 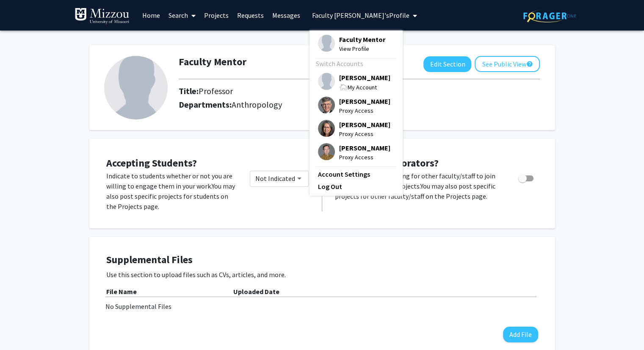 I want to click on h4: Supplemental Files, so click(x=322, y=260).